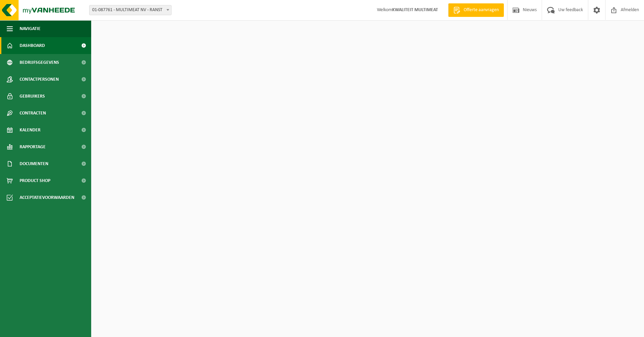  What do you see at coordinates (35, 181) in the screenshot?
I see `span: Product Shop` at bounding box center [35, 181].